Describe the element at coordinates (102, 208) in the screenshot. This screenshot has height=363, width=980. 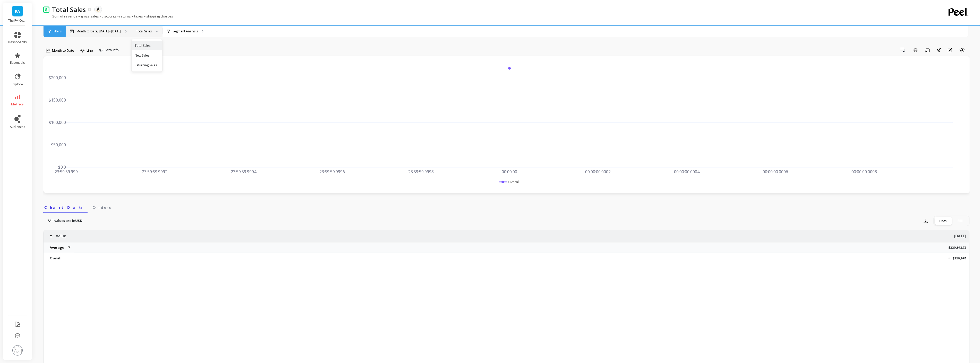
I see `span: Orders` at that location.